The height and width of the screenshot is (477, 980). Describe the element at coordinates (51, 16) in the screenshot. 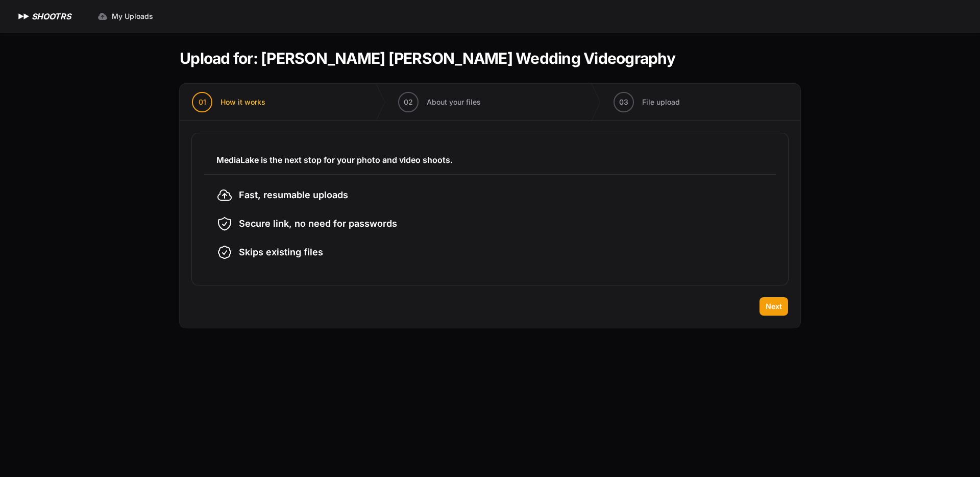

I see `h1: SHOOTRS` at that location.